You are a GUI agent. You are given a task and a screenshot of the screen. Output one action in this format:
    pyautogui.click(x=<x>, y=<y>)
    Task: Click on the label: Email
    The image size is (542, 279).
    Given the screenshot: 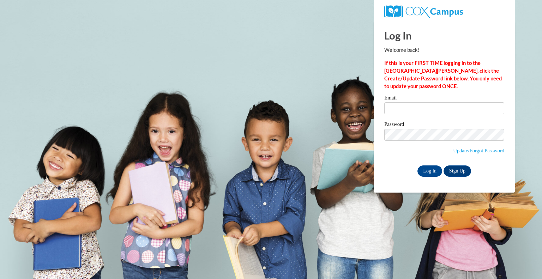 What is the action you would take?
    pyautogui.click(x=444, y=99)
    